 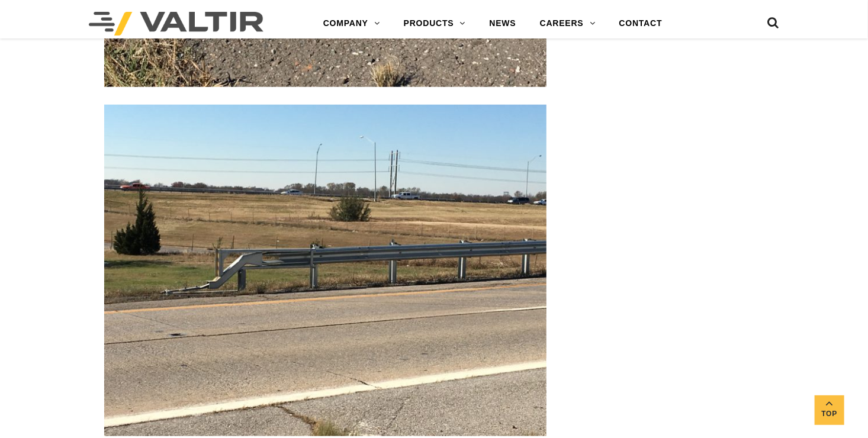 I want to click on a: NEWS, so click(x=503, y=23).